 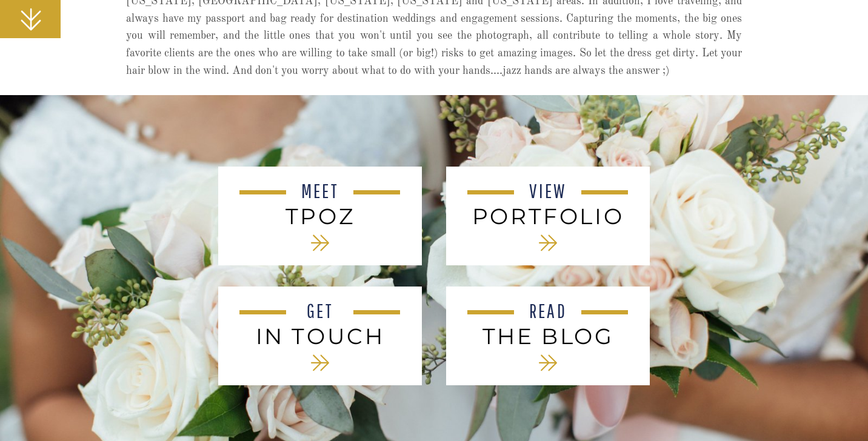 I want to click on a: READ, so click(x=548, y=312).